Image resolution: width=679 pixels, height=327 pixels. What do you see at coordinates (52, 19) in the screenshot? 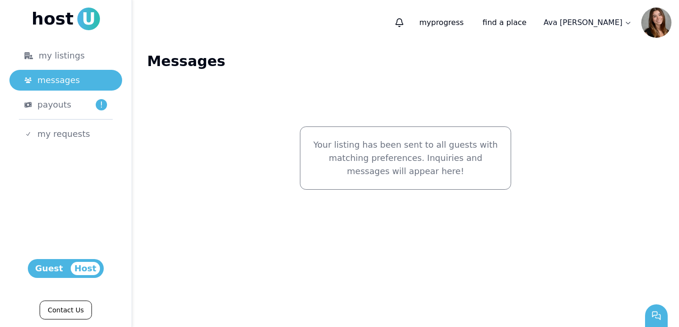
I see `span: host` at bounding box center [52, 19].